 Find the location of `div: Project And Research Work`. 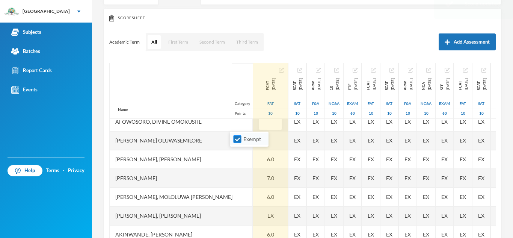

div: Project And Research Work is located at coordinates (316, 84).